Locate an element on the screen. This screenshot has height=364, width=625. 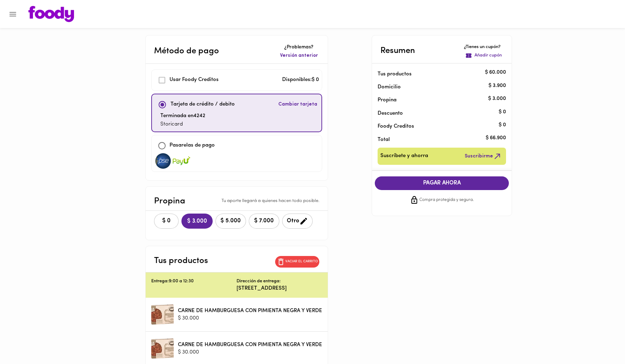
button: $ 5.000 is located at coordinates (230, 221).